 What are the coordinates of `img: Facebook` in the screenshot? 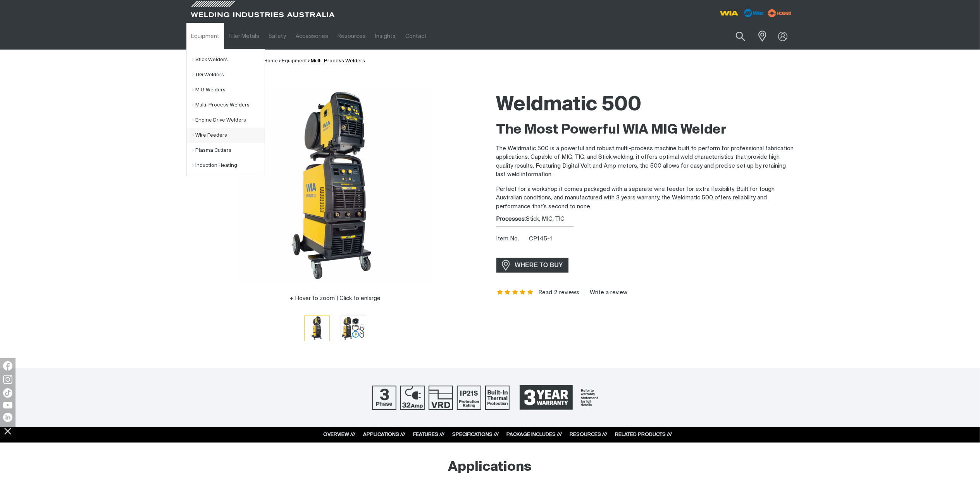 It's located at (8, 366).